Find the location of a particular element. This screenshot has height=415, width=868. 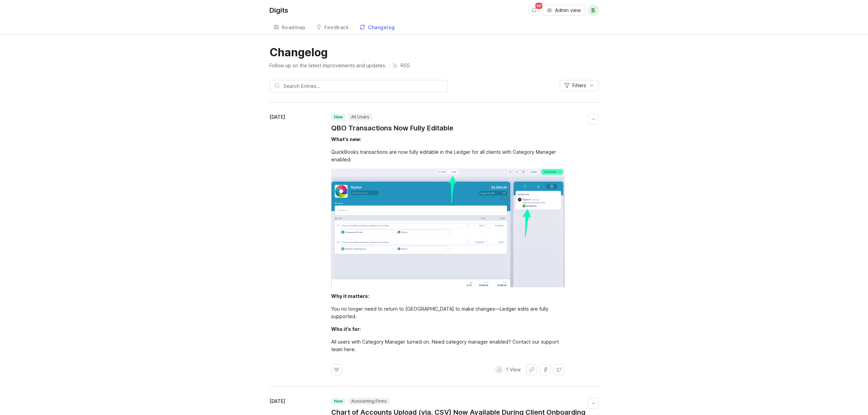

button: Notifications is located at coordinates (534, 11).